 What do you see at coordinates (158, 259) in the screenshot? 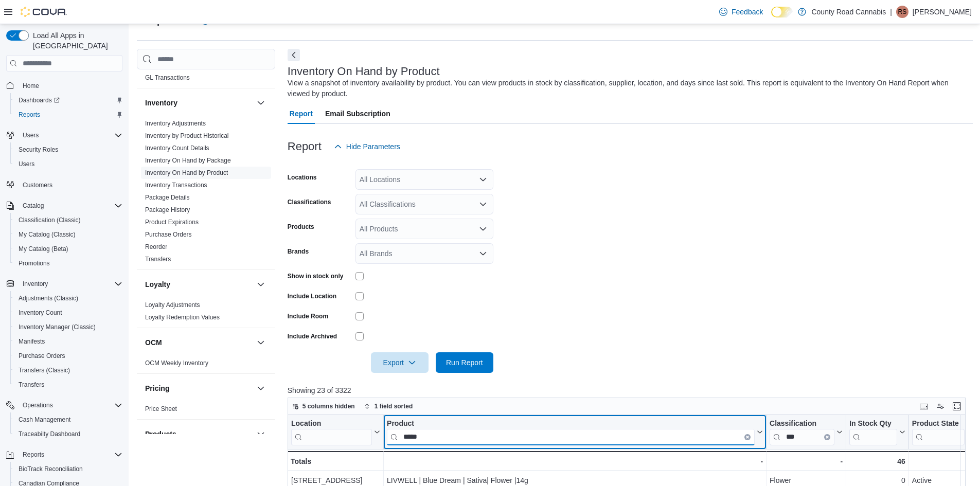
I see `a: Transfers` at bounding box center [158, 259].